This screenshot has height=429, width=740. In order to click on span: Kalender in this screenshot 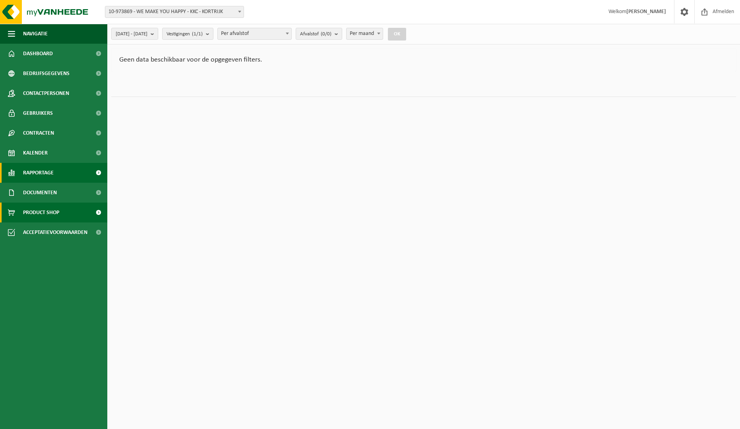, I will do `click(35, 153)`.